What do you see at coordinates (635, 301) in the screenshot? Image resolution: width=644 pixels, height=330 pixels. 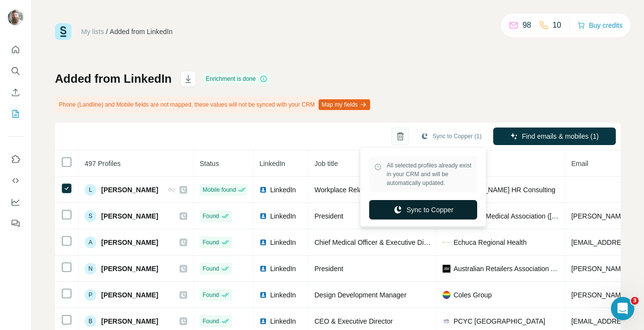 I see `span: 3` at bounding box center [635, 301].